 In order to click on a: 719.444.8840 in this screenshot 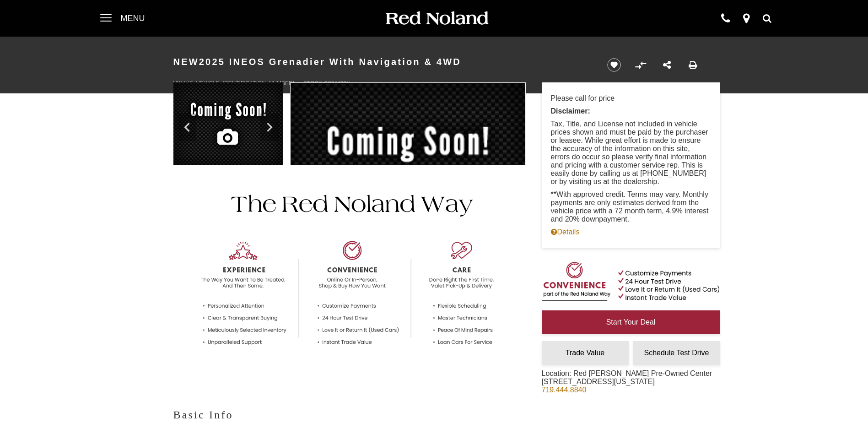, I will do `click(564, 390)`.